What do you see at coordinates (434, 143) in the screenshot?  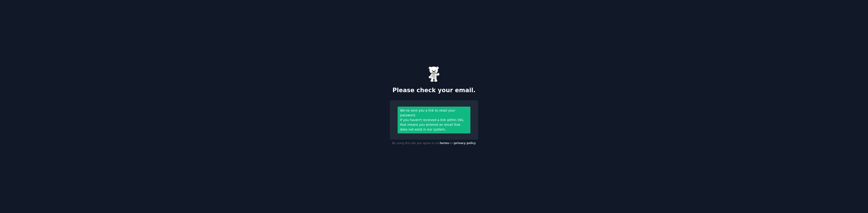 I see `div: By using this site you agree to our and` at bounding box center [434, 143].